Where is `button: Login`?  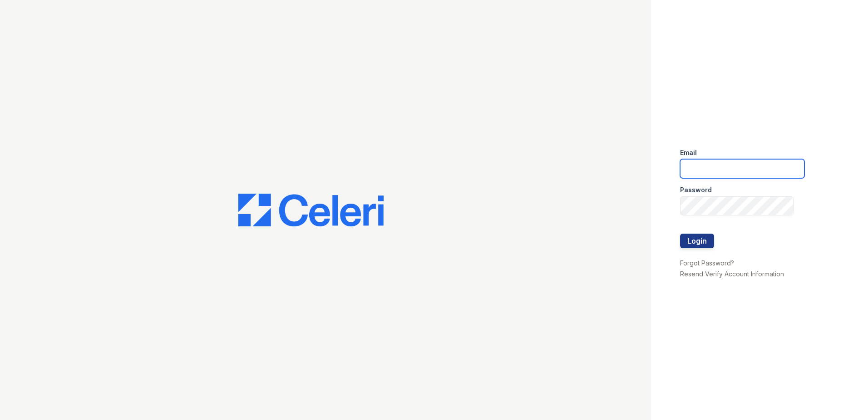
button: Login is located at coordinates (697, 241).